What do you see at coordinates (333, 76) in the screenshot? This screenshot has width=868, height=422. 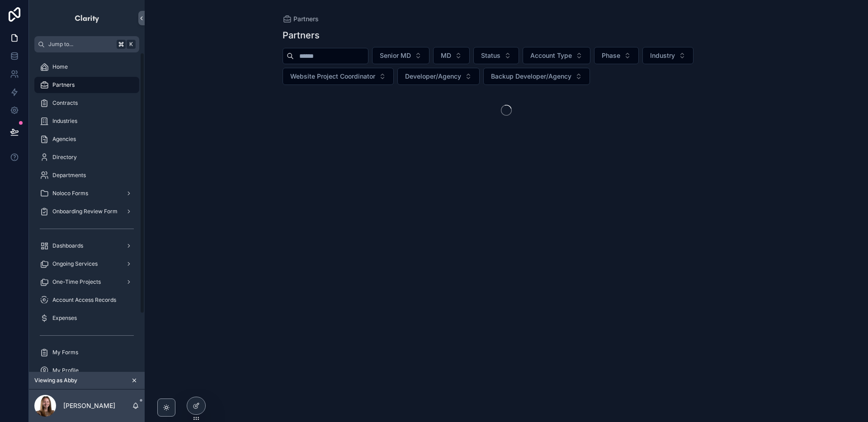 I see `span: Website Project Coordinator` at bounding box center [333, 76].